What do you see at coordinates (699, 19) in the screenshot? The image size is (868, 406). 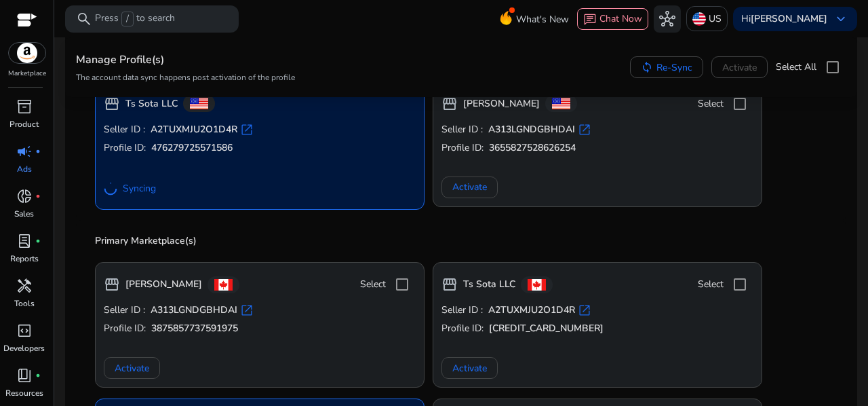 I see `img: us.svg` at bounding box center [699, 19].